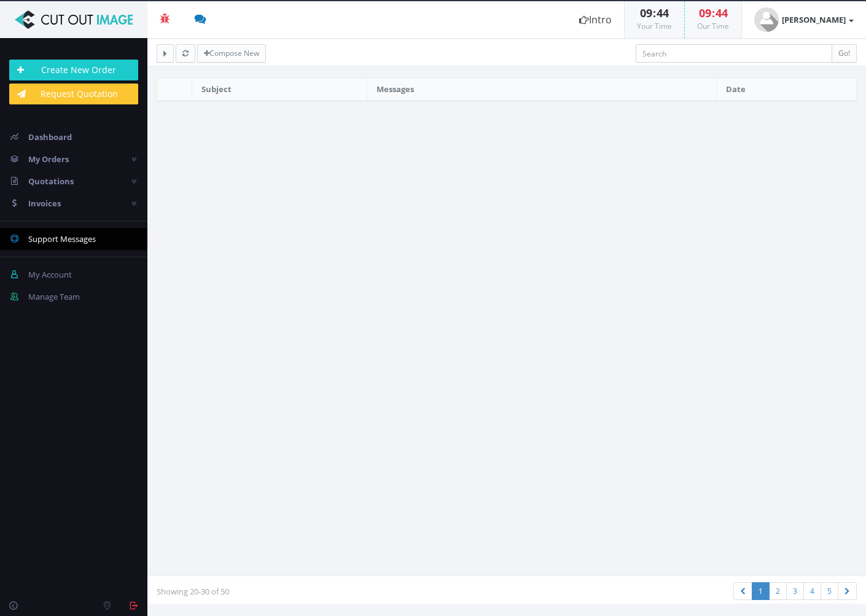  Describe the element at coordinates (713, 25) in the screenshot. I see `small: Our Time` at that location.